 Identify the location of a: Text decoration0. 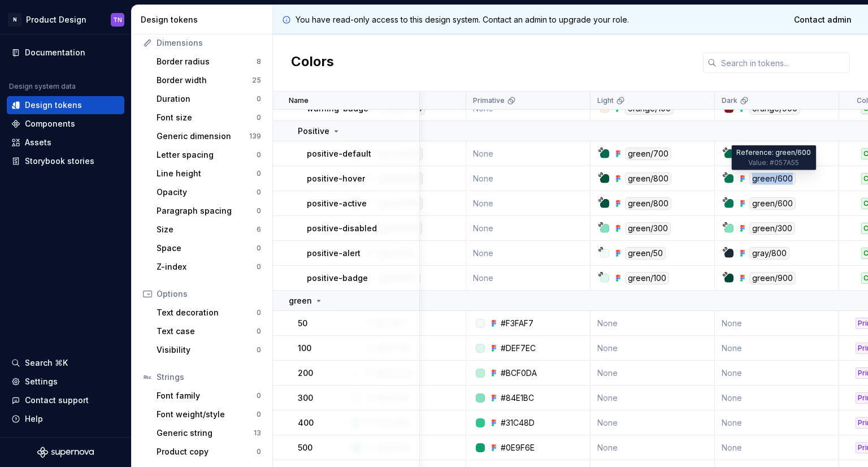
(208, 312).